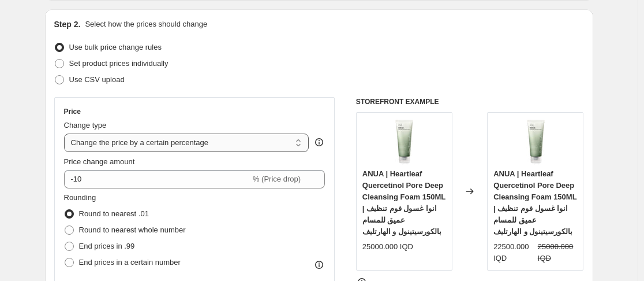 This screenshot has height=281, width=644. Describe the element at coordinates (146, 24) in the screenshot. I see `p: Select how the prices should change` at that location.